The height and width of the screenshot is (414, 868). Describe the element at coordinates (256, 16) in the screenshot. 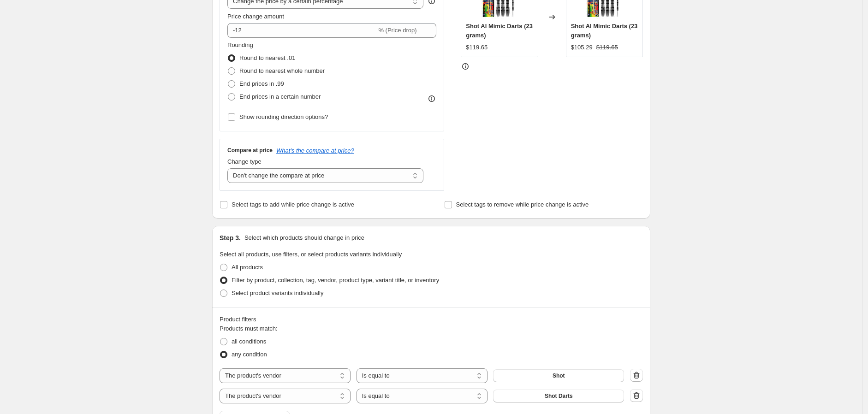

I see `span: Price change amount` at that location.